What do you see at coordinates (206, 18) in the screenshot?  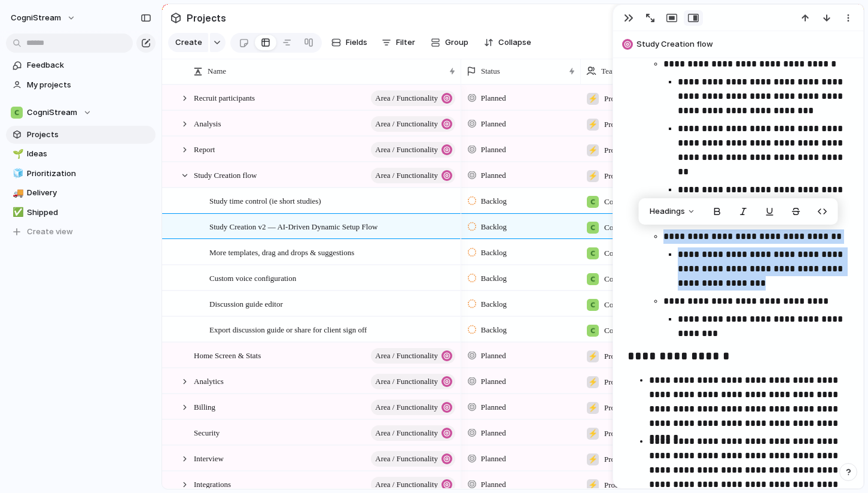 I see `span: Projects` at bounding box center [206, 18].